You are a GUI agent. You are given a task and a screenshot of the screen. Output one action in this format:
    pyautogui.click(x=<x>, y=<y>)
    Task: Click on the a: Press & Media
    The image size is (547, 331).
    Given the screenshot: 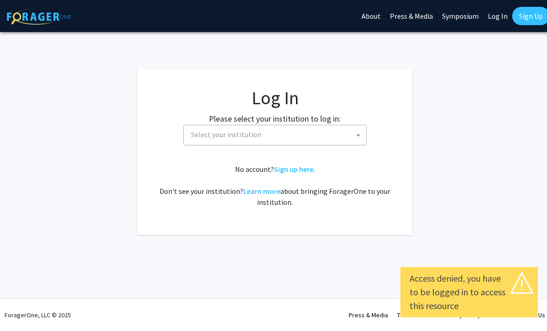 What is the action you would take?
    pyautogui.click(x=368, y=315)
    